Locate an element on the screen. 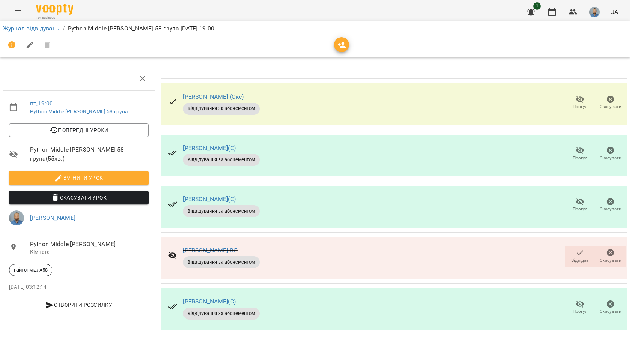  nav: breadcrumb is located at coordinates (315, 28).